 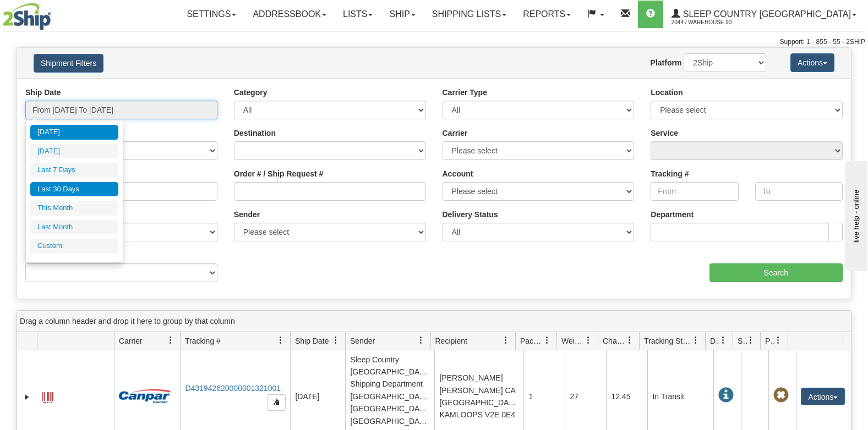 What do you see at coordinates (43, 92) in the screenshot?
I see `label: Ship Date` at bounding box center [43, 92].